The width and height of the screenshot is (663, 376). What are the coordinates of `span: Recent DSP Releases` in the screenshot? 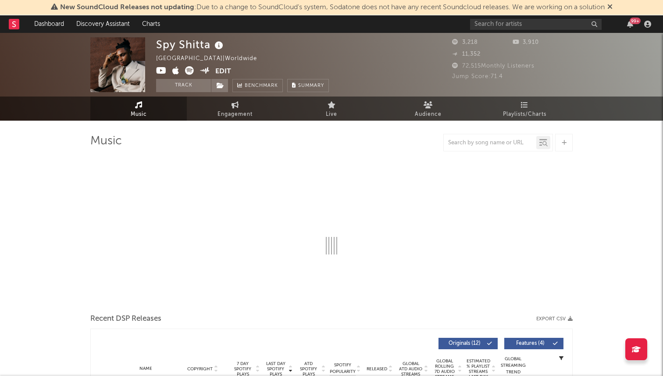 It's located at (126, 319).